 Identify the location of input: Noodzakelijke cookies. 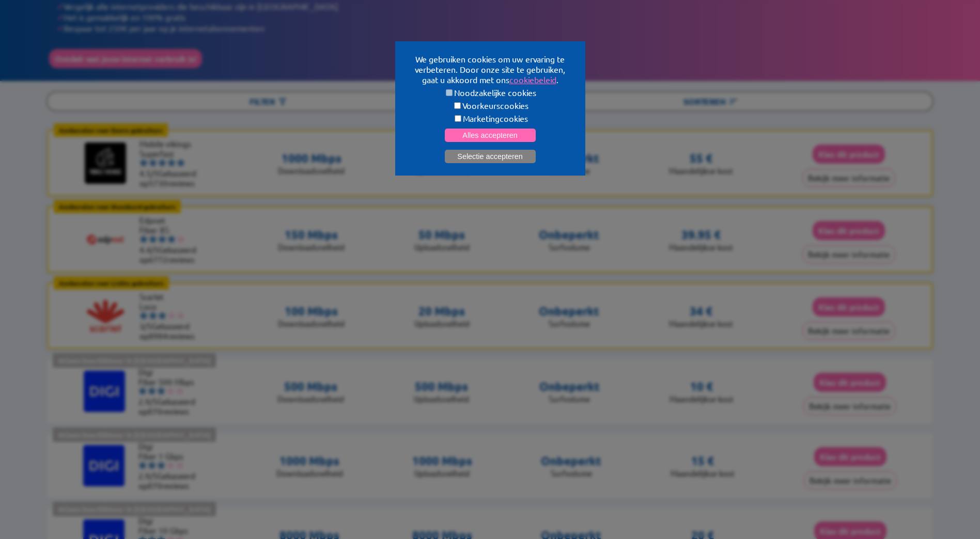
(449, 93).